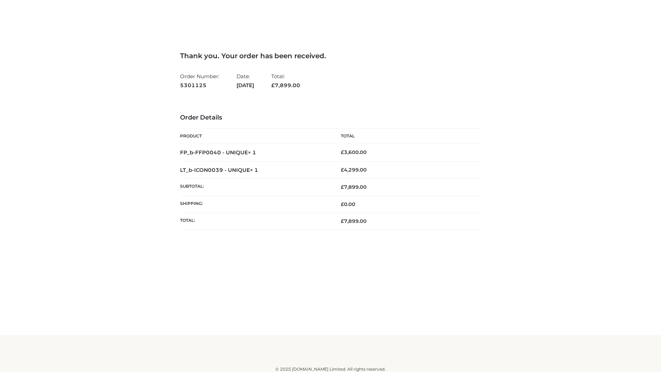  I want to click on bdi: 3,600.00, so click(353, 152).